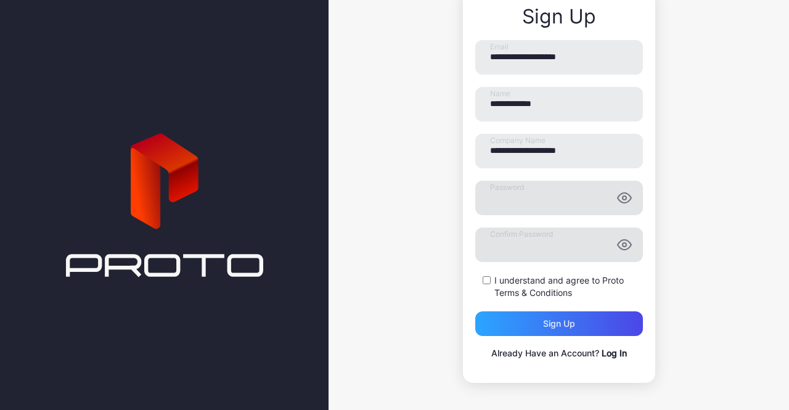 The image size is (789, 410). I want to click on p: Already Have an Account?, so click(559, 353).